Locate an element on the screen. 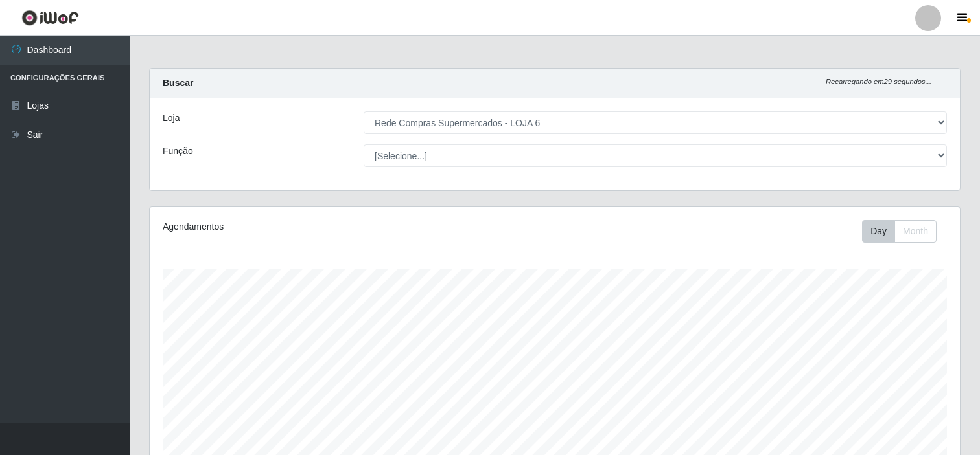 This screenshot has width=980, height=455. button: Day is located at coordinates (878, 231).